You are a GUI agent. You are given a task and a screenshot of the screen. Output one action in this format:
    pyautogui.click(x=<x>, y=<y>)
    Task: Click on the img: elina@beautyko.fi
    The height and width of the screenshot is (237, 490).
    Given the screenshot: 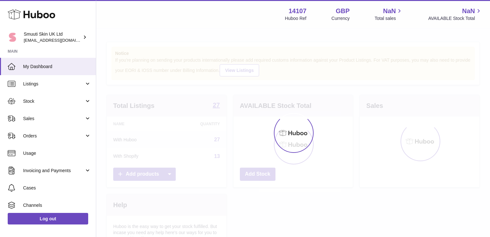 What is the action you would take?
    pyautogui.click(x=13, y=37)
    